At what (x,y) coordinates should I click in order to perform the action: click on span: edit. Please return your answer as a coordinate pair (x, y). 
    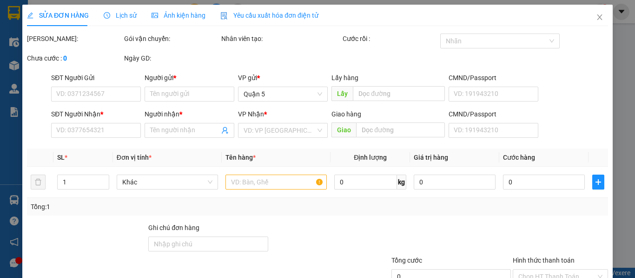
    Looking at the image, I should click on (30, 15).